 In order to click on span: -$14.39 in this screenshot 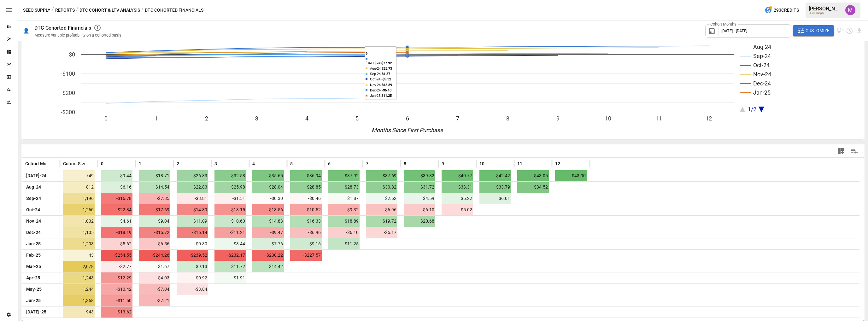, I will do `click(193, 209)`.